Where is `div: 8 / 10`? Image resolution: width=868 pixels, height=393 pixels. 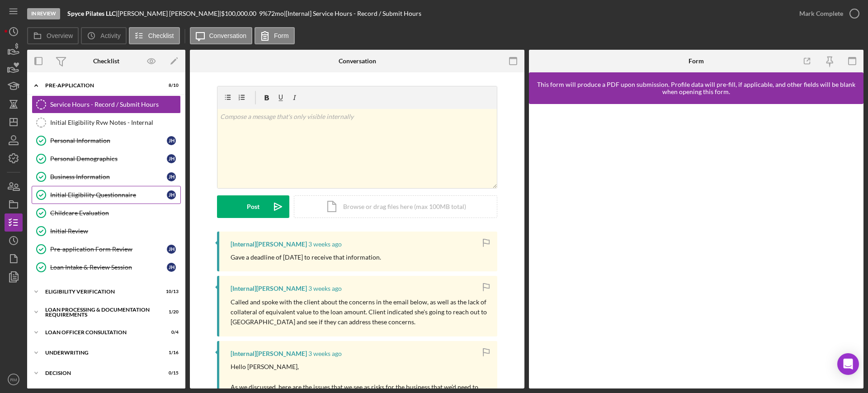
div: 8 / 10 is located at coordinates (171, 85).